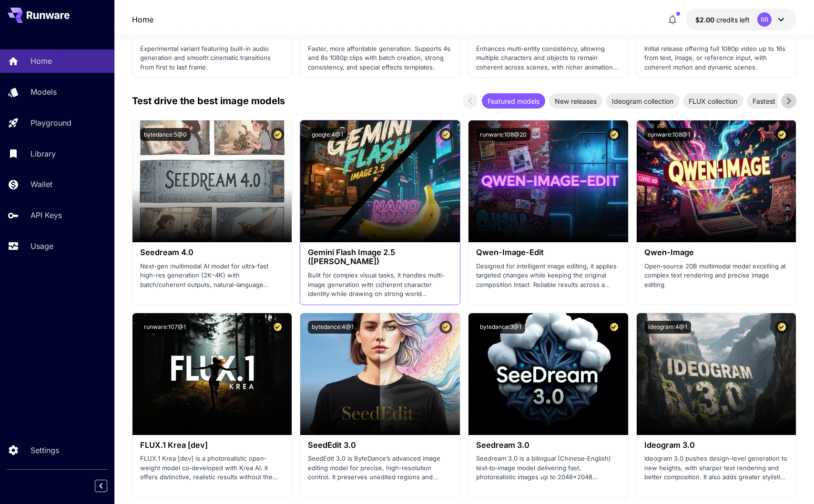 Image resolution: width=814 pixels, height=504 pixels. I want to click on p: Built for complex visual tasks, it handles multi-image generation with coherent character identit..., so click(380, 285).